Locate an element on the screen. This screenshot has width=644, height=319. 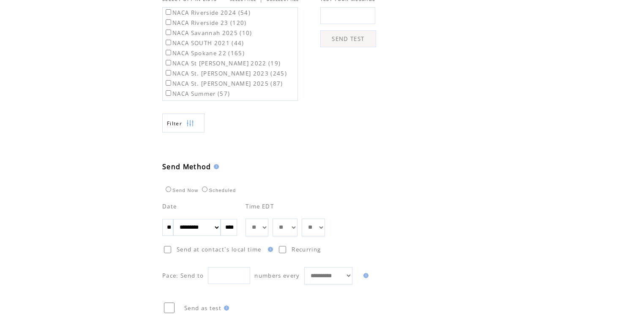
label: NACA Riverside 23 (120) is located at coordinates (205, 23).